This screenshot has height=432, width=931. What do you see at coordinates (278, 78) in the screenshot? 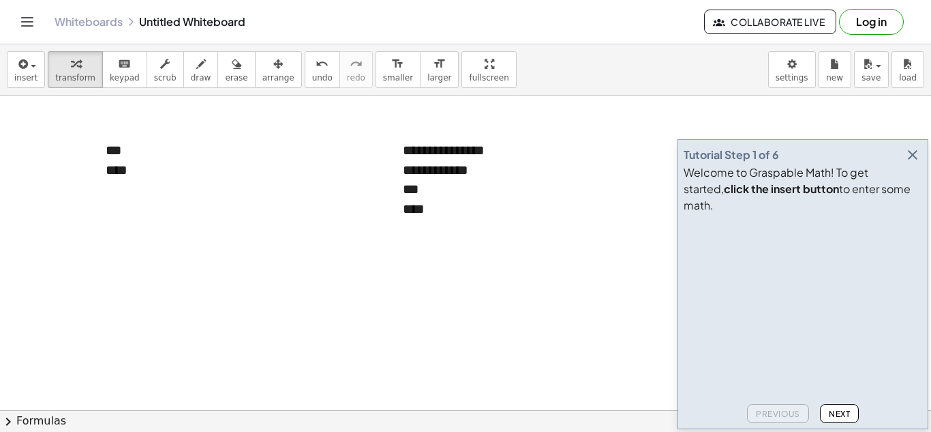
I see `span: arrange` at bounding box center [278, 78].